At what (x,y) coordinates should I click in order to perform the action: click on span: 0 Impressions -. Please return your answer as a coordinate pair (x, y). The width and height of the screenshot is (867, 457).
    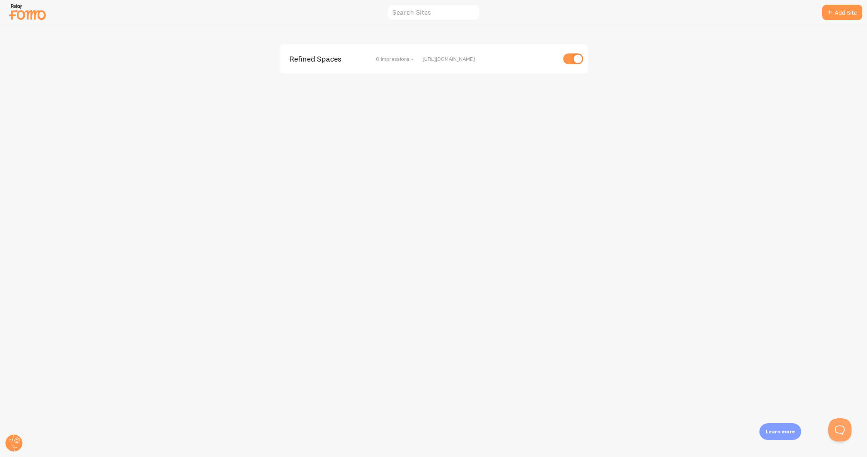
    Looking at the image, I should click on (394, 59).